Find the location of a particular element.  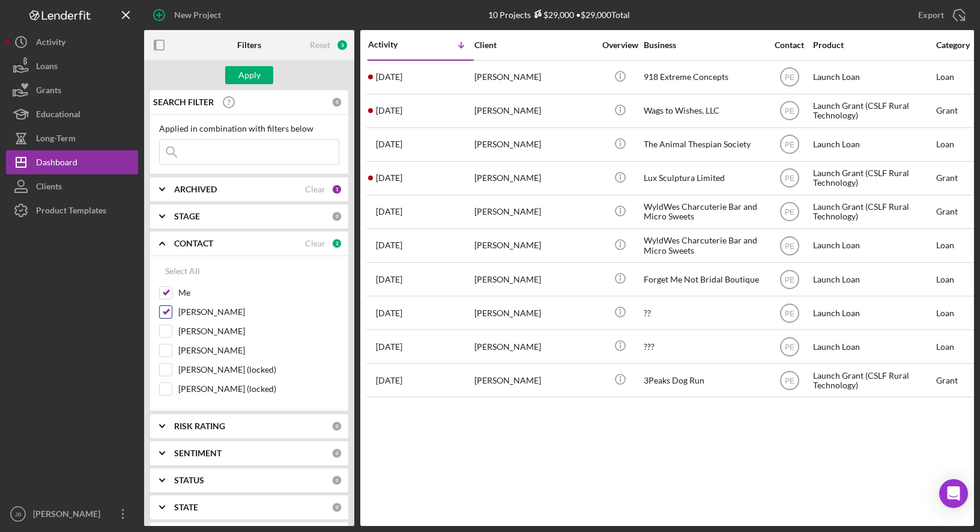

button: New Project is located at coordinates (188, 15).